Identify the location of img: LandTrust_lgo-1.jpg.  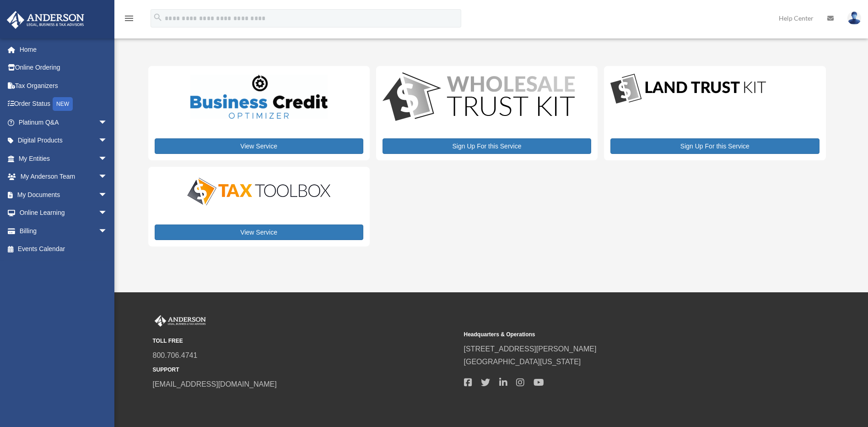
(688, 89).